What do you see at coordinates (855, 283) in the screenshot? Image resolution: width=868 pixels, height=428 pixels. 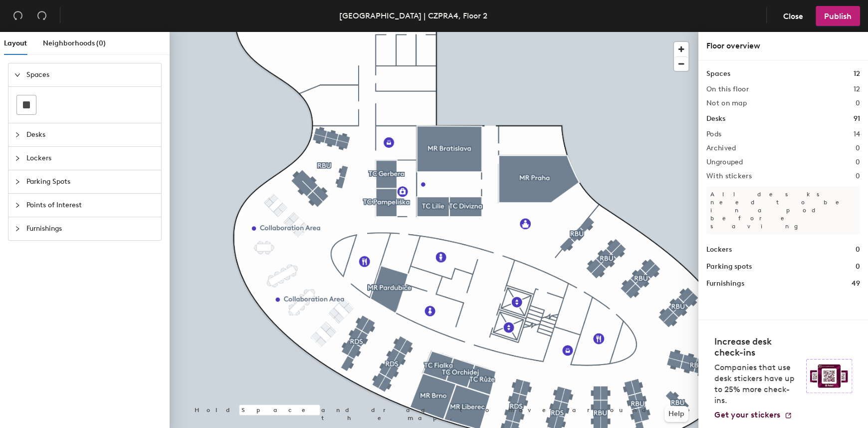 I see `h1: 49` at bounding box center [855, 283].